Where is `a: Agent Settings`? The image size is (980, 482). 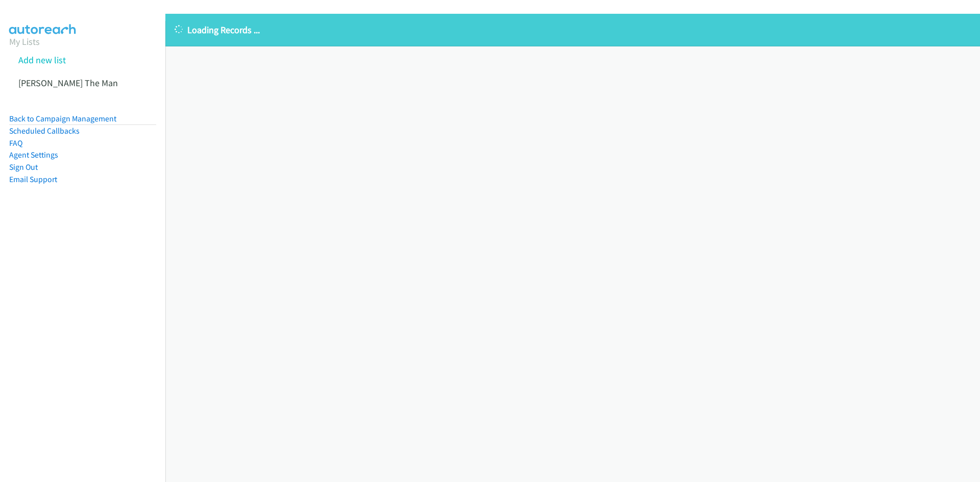
a: Agent Settings is located at coordinates (34, 155).